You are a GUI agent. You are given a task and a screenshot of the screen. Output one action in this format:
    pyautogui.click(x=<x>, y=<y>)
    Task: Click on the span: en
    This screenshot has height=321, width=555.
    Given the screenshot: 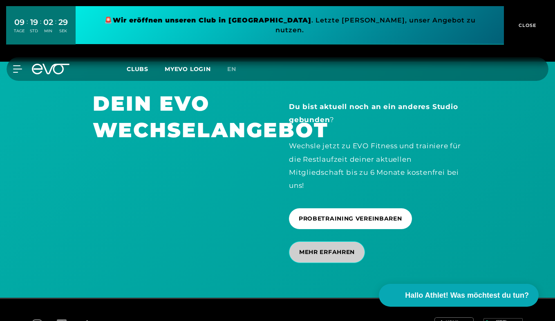 What is the action you would take?
    pyautogui.click(x=232, y=69)
    